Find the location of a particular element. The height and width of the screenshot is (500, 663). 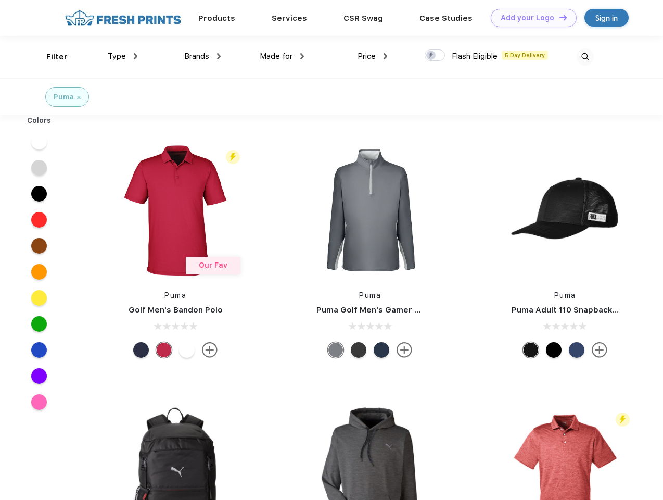

div: Pma Blk Pma Blk is located at coordinates (554, 350).